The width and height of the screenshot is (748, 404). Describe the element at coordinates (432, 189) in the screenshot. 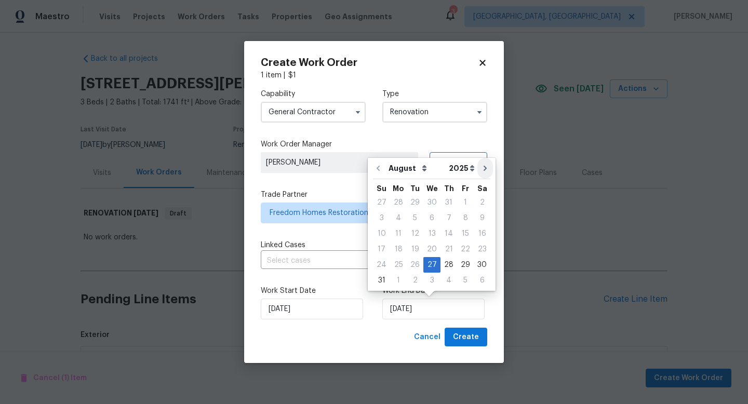

I see `abbr: Wednesday` at that location.